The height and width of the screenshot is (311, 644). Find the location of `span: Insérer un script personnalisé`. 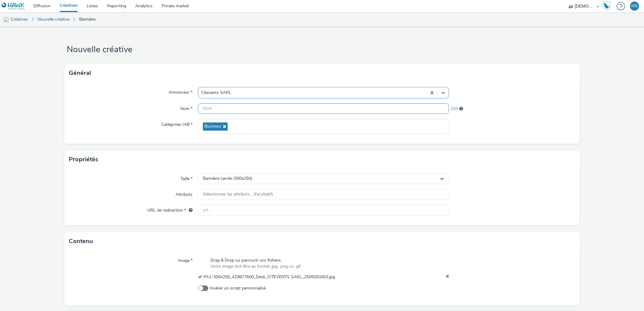

span: Insérer un script personnalisé is located at coordinates (238, 288).